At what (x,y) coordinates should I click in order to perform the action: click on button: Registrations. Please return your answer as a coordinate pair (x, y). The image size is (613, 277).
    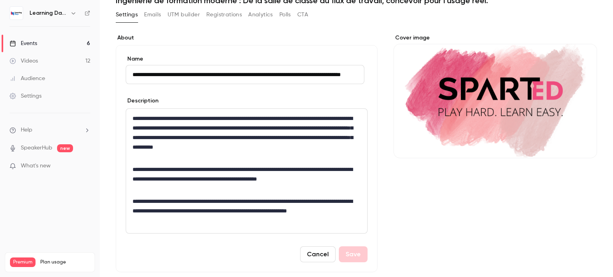
    Looking at the image, I should click on (224, 15).